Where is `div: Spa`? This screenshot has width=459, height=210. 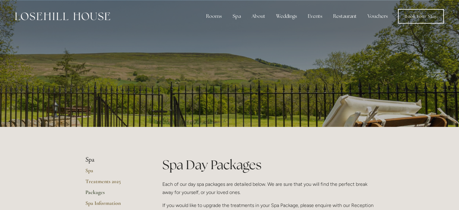
div: Spa is located at coordinates (237, 16).